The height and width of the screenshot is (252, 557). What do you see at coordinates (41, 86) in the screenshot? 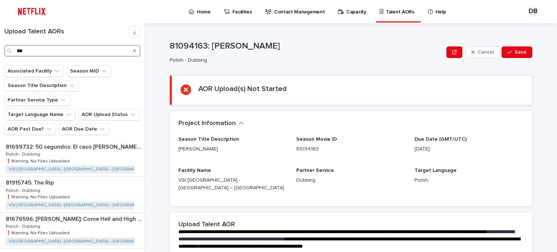
I see `button: Season Title Description` at bounding box center [41, 86].